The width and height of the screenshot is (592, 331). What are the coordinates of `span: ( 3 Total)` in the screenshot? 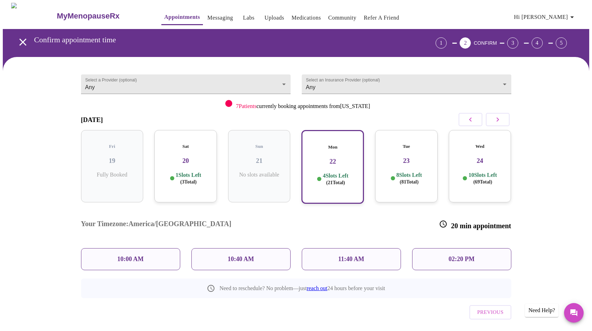 It's located at (188, 182).